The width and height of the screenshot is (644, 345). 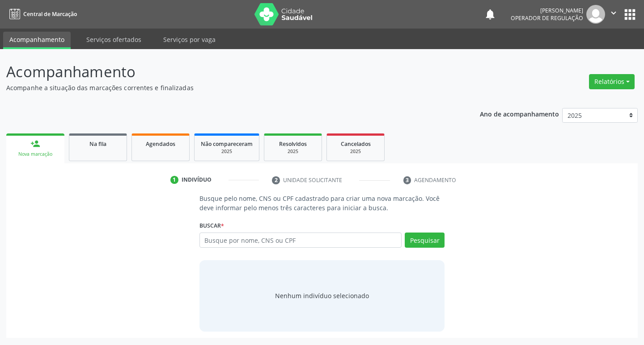 I want to click on label: Buscar, so click(x=211, y=225).